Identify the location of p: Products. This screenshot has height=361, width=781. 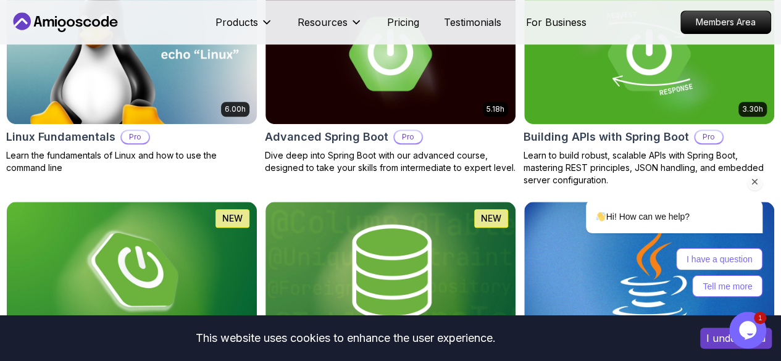
(236, 22).